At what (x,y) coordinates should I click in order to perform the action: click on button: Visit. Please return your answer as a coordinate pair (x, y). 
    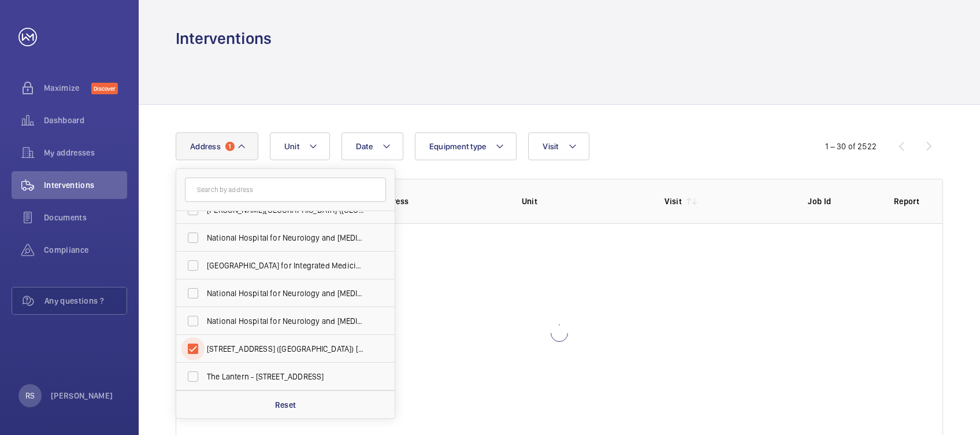
    Looking at the image, I should click on (558, 146).